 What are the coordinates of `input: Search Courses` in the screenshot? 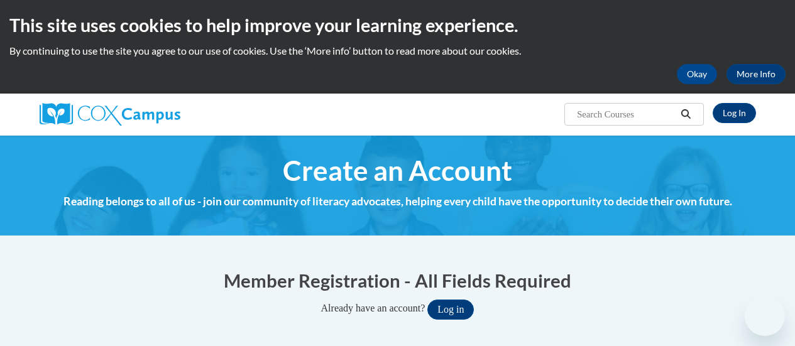 It's located at (626, 114).